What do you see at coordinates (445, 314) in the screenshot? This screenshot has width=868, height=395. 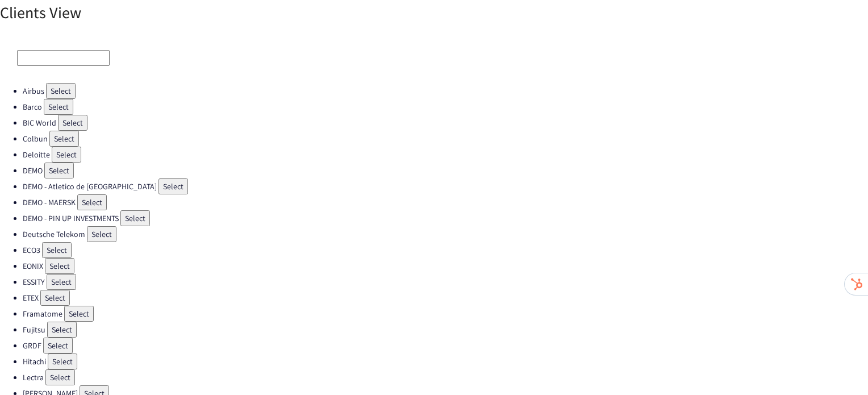 I see `li: Framatome` at bounding box center [445, 314].